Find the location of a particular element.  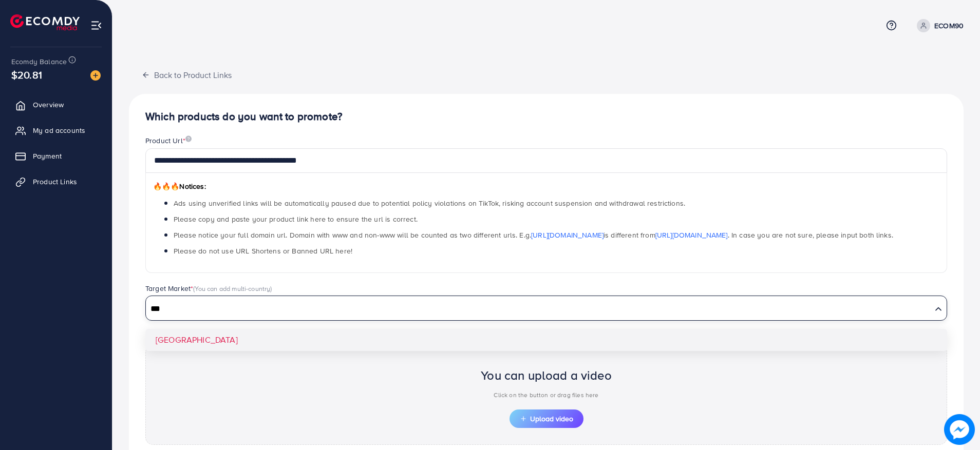

span: Notices: is located at coordinates (180, 186).